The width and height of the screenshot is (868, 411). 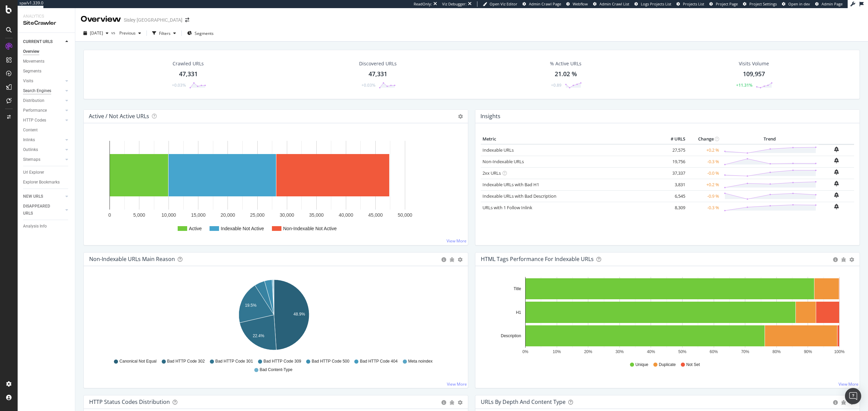 What do you see at coordinates (577, 4) in the screenshot?
I see `a: Webflow` at bounding box center [577, 4].